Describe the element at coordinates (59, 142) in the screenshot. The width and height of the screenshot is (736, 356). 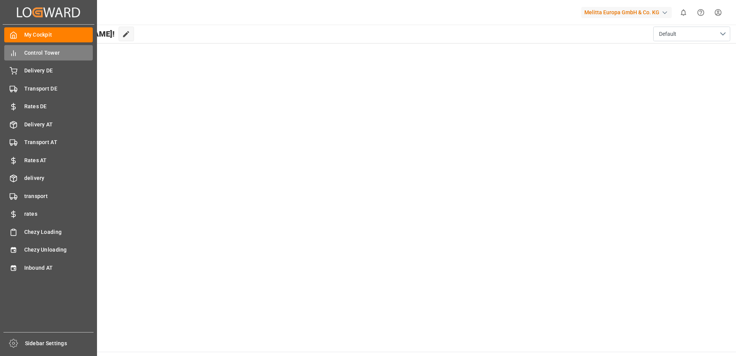
I see `span: Transport AT` at that location.